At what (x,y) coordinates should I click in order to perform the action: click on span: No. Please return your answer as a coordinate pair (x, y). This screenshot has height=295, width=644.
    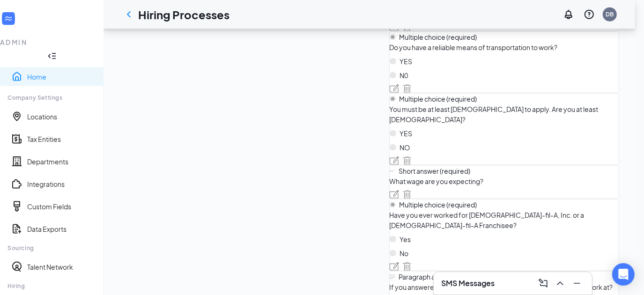
    Looking at the image, I should click on (404, 253).